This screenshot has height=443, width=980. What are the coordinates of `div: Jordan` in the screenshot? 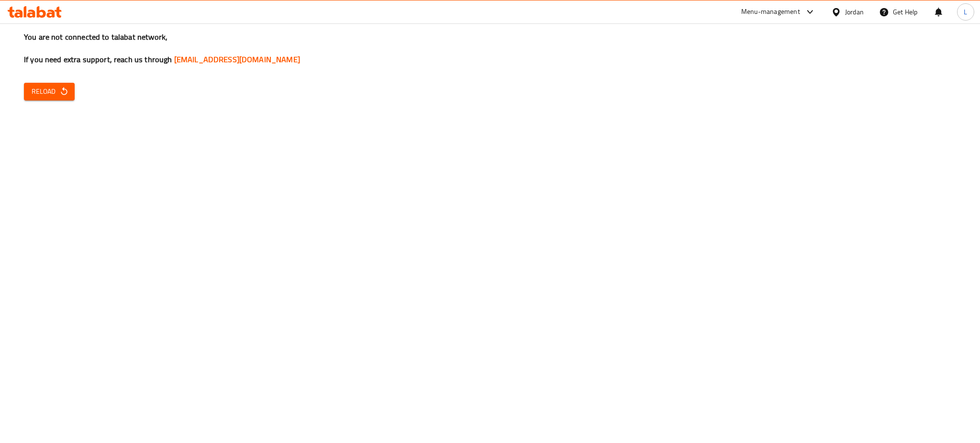 It's located at (854, 12).